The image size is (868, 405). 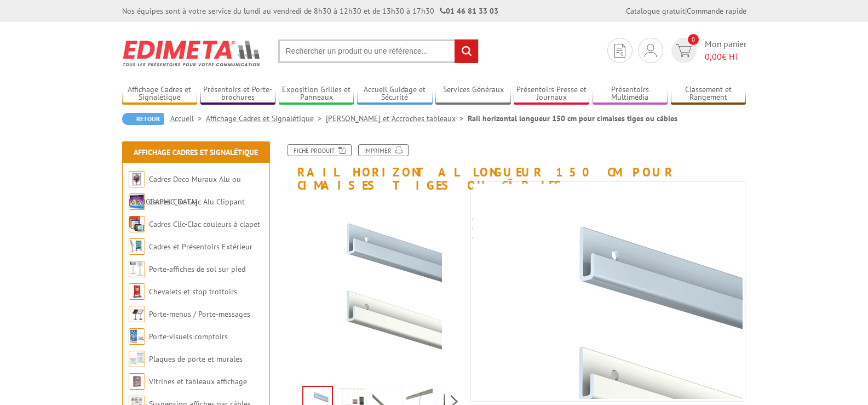 I want to click on img: Cadres et Présentoirs Extérieur, so click(x=137, y=246).